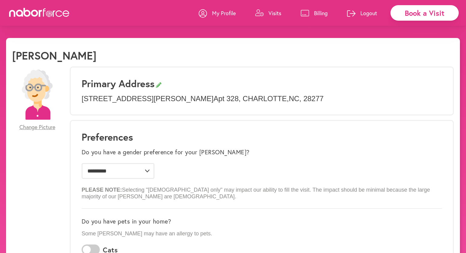  I want to click on p: My Profile, so click(224, 13).